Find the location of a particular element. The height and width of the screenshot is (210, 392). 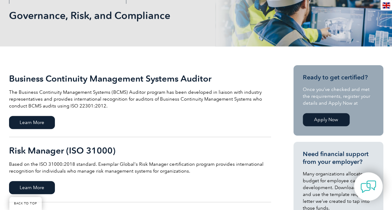

h2: Business Continuity Management Systems Auditor is located at coordinates (140, 79).